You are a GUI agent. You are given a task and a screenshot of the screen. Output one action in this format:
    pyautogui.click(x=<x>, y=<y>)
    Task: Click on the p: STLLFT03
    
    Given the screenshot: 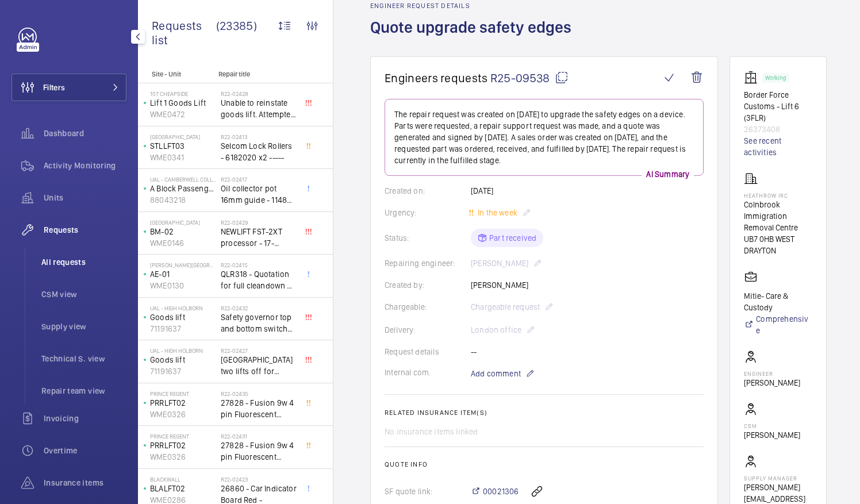 What is the action you would take?
    pyautogui.click(x=183, y=146)
    